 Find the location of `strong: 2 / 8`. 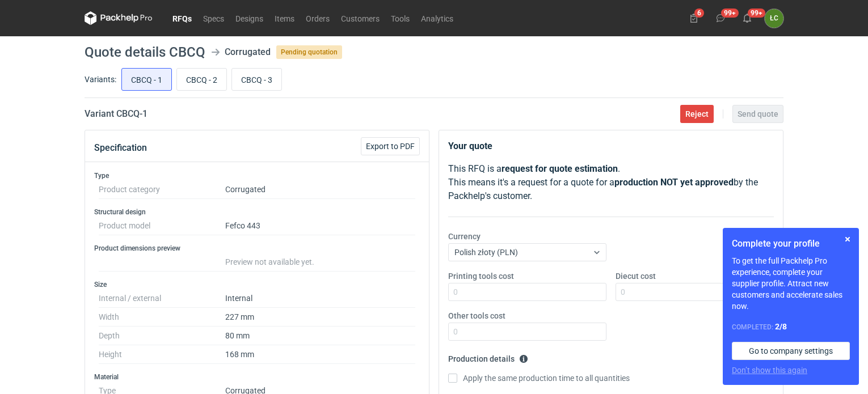

strong: 2 / 8 is located at coordinates (781, 327).